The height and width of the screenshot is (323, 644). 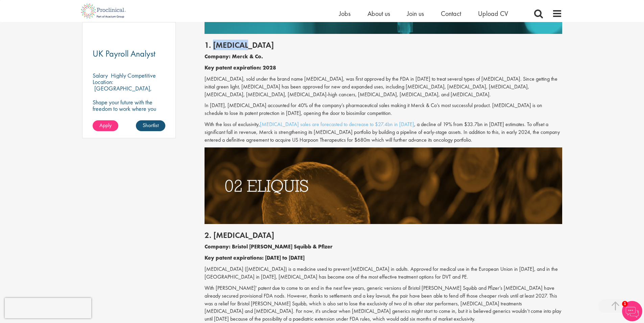 I want to click on a: Join us, so click(x=416, y=13).